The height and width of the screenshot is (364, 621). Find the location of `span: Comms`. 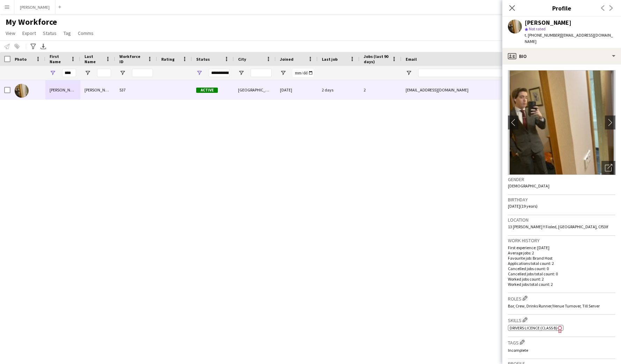

span: Comms is located at coordinates (86, 33).